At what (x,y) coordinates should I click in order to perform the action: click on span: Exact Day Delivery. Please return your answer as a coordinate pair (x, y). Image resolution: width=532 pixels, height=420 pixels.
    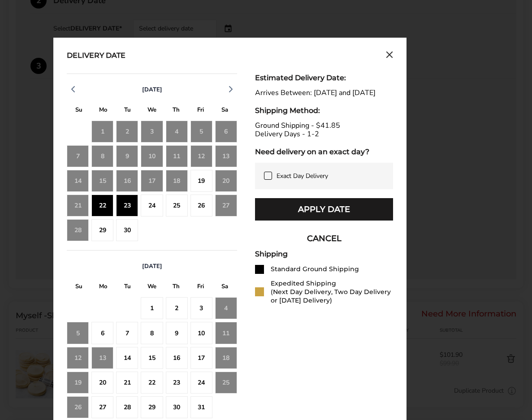
    Looking at the image, I should click on (302, 176).